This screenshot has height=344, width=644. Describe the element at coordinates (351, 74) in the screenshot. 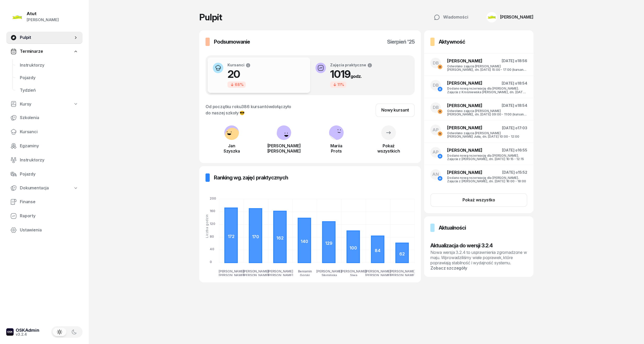

I see `h1: 1019` at that location.